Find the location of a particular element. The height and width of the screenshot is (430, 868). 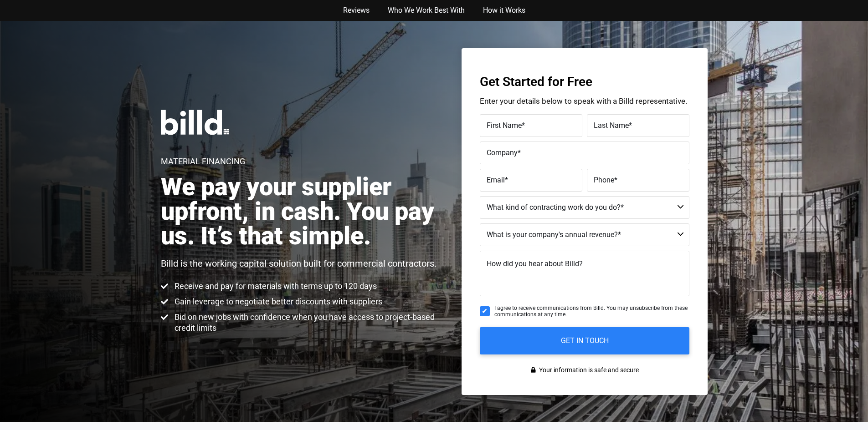

span: First Name is located at coordinates (504, 125).